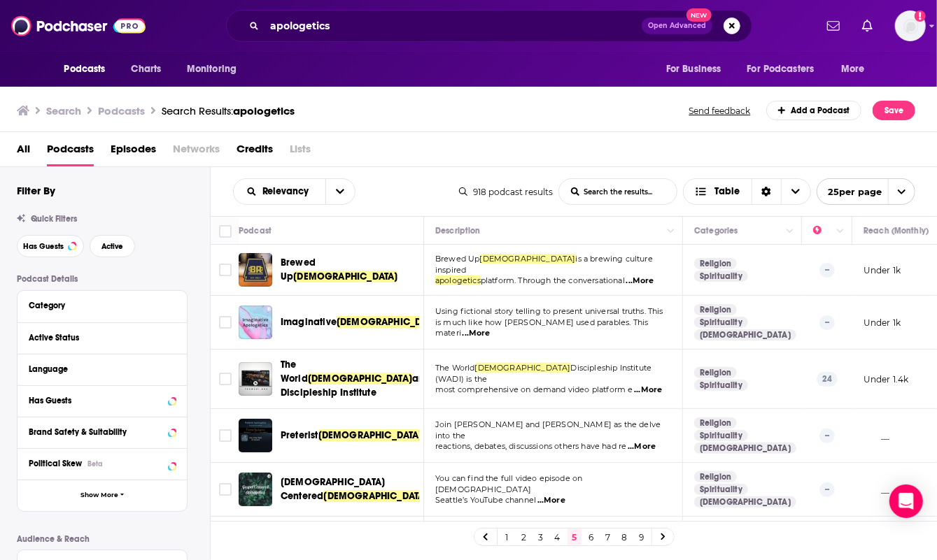 The image size is (937, 560). I want to click on div: Power Score, so click(823, 231).